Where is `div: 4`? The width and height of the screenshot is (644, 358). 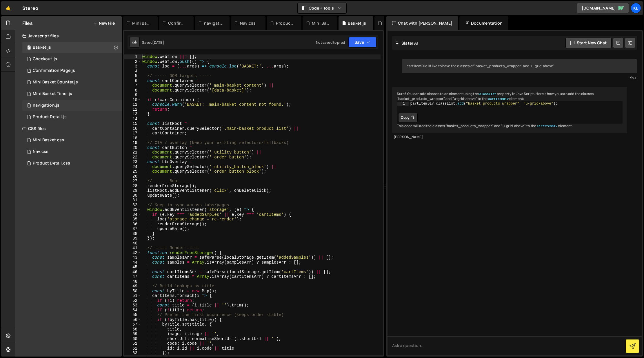 div: 4 is located at coordinates (132, 71).